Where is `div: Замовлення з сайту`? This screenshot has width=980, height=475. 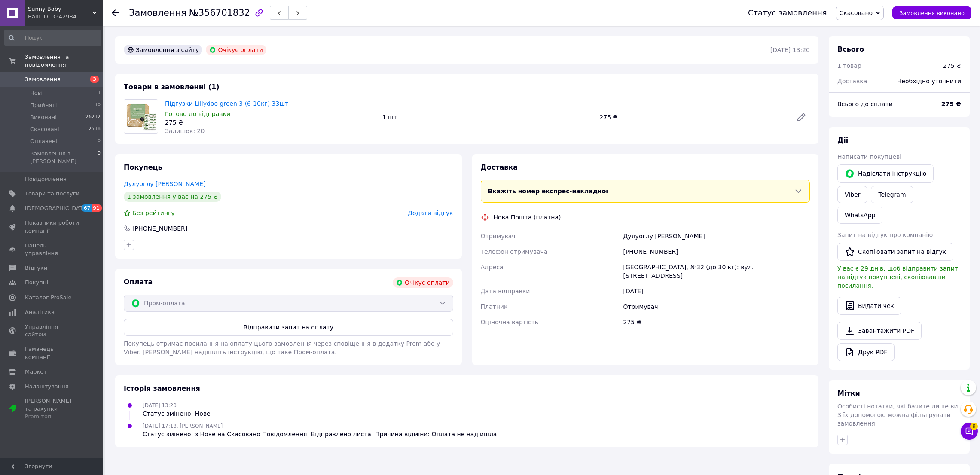
div: Замовлення з сайту is located at coordinates (163, 50).